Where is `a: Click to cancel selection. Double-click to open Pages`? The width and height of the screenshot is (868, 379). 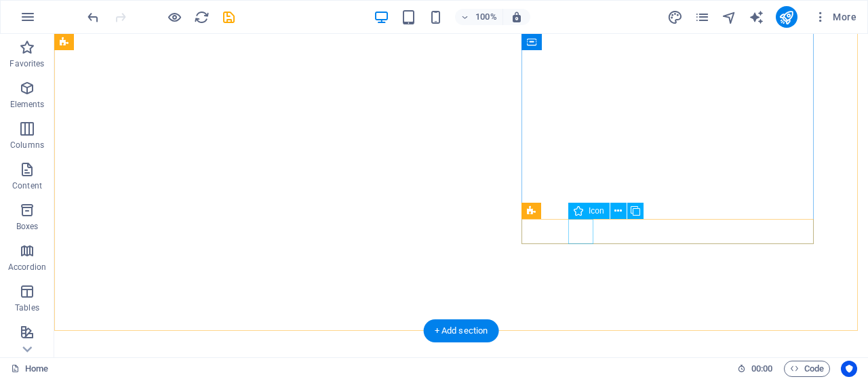 a: Click to cancel selection. Double-click to open Pages is located at coordinates (29, 370).